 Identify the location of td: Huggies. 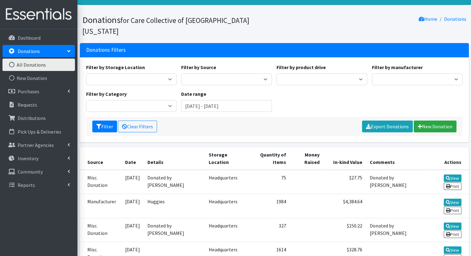
(174, 206).